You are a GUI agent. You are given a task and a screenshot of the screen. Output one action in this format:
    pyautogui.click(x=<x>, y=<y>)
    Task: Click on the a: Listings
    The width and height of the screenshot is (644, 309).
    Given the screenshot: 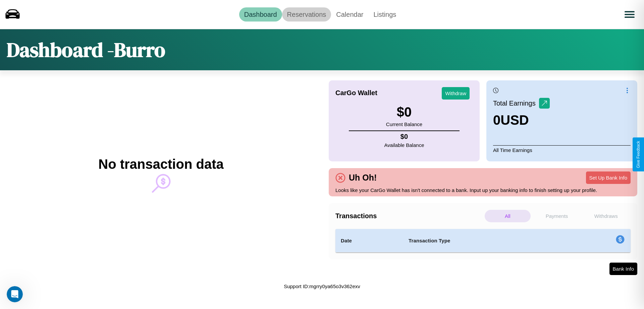 What is the action you would take?
    pyautogui.click(x=385, y=14)
    